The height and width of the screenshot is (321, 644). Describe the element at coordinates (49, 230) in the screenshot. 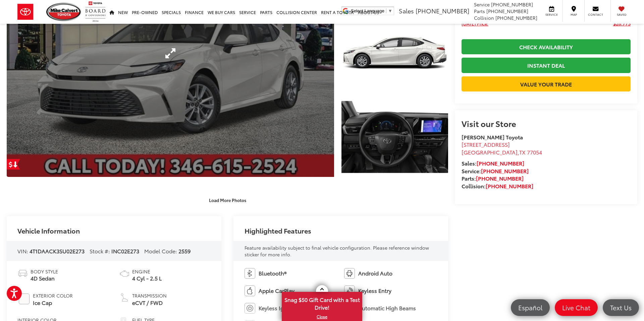

I see `h2: Vehicle Information` at that location.